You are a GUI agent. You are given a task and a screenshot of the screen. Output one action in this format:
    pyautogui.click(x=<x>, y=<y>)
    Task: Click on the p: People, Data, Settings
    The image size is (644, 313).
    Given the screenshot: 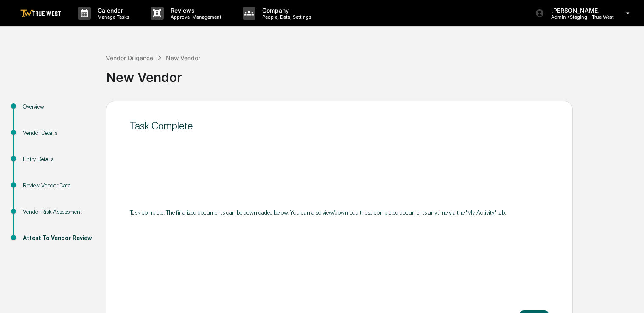 What is the action you would take?
    pyautogui.click(x=286, y=17)
    